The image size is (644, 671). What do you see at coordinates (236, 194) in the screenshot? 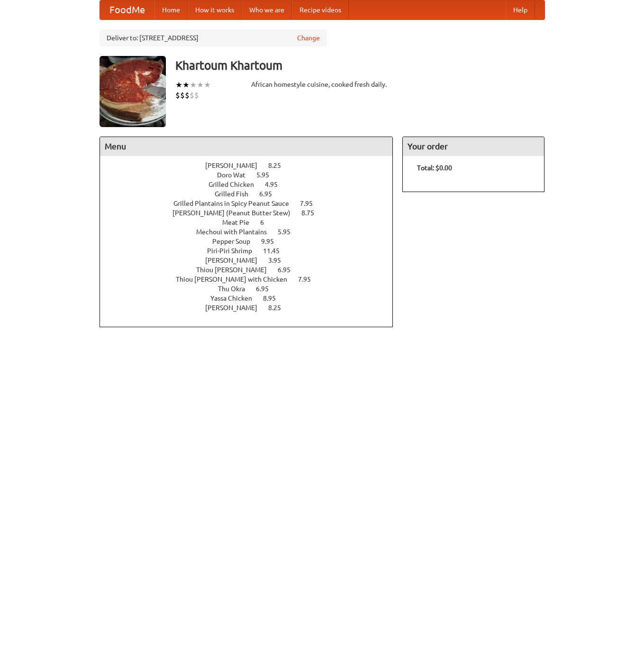
I see `span: Grilled Fish` at bounding box center [236, 194].